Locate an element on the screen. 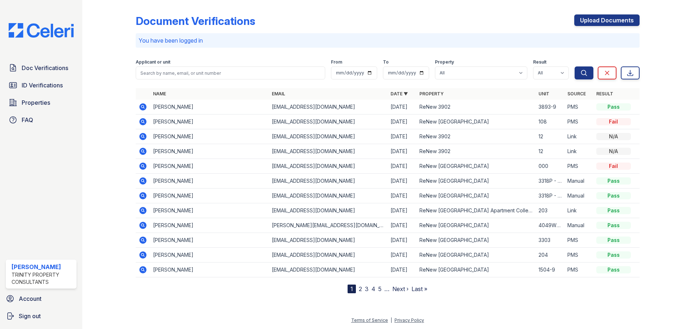  img: CE_Logo_Blue-a8612792a0a2168367f1c8372b55b34899dd931a85d93a1a3d3e32e68fde9ad4.png is located at coordinates (41, 30).